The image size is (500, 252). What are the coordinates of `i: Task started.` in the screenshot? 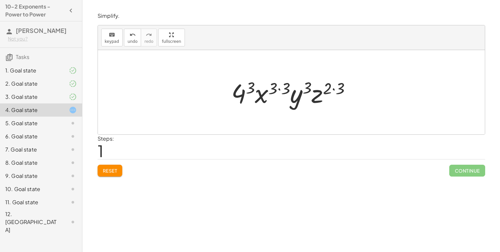 It's located at (73, 110).